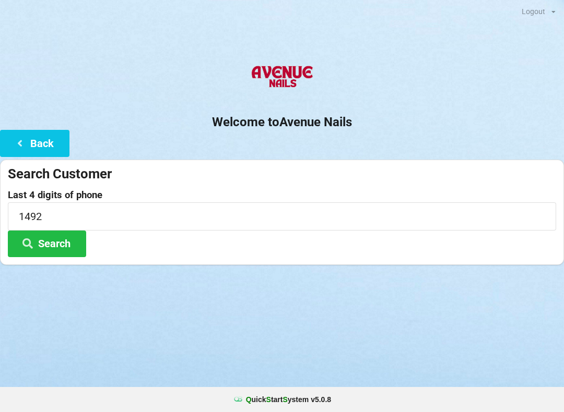 The height and width of the screenshot is (412, 564). I want to click on img: AvenueNails-Logo.png, so click(281, 78).